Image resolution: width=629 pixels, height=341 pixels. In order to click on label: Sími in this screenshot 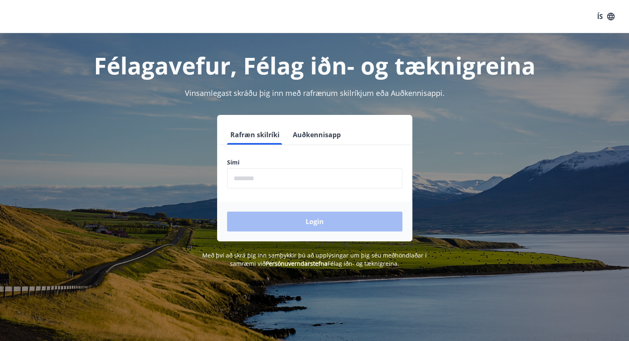, I will do `click(315, 163)`.